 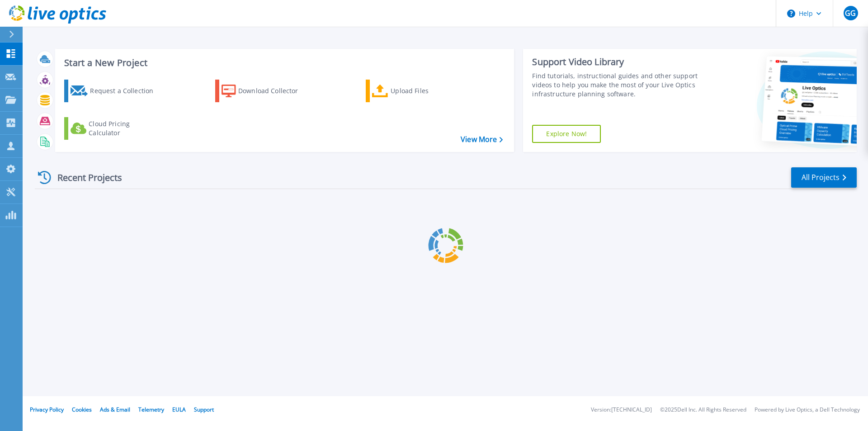 What do you see at coordinates (47, 409) in the screenshot?
I see `a: Privacy Policy` at bounding box center [47, 409].